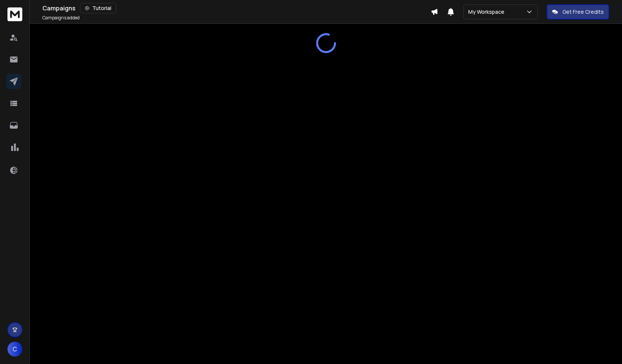 Image resolution: width=622 pixels, height=364 pixels. Describe the element at coordinates (61, 18) in the screenshot. I see `p: Campaigns added` at that location.